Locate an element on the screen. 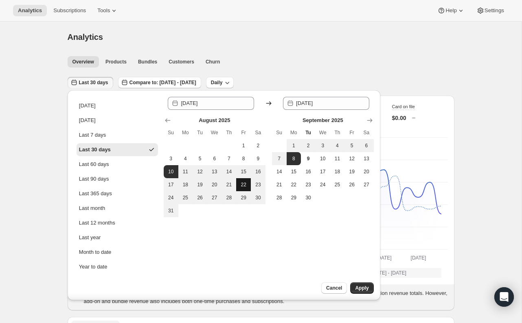  button: Settings is located at coordinates (490, 11).